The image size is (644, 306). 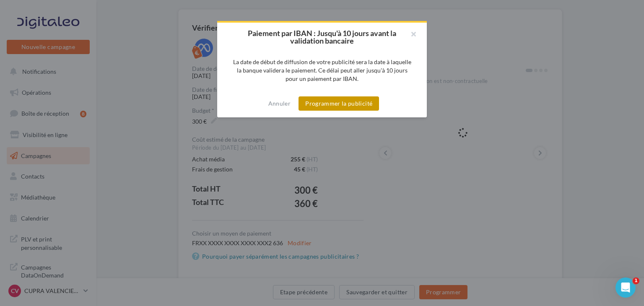 I want to click on h2: Paiement par IBAN : Jusqu'à 10 jours avant la validation bancaire, so click(x=322, y=37).